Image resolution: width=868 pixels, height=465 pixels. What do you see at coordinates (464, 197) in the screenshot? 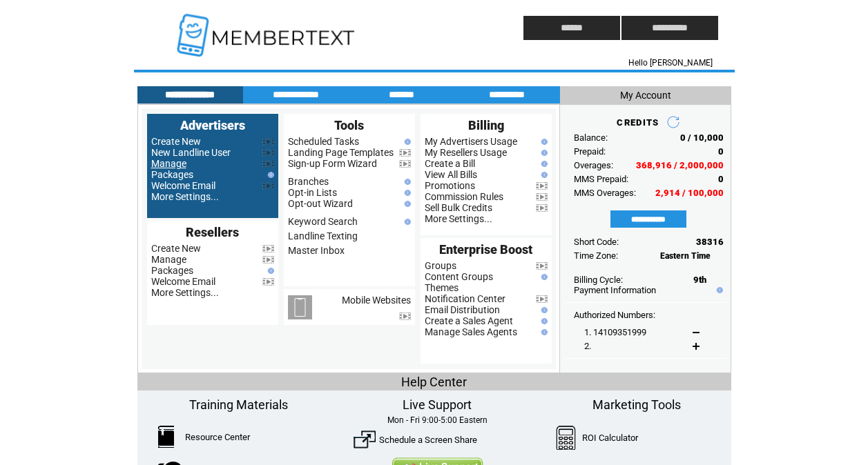
I see `a: Commission Rules` at bounding box center [464, 197].